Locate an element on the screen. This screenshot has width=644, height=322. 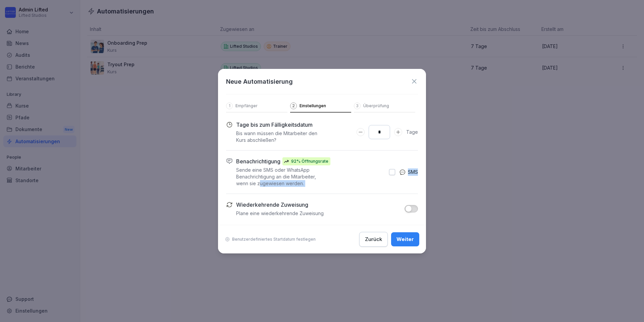
p: 92% Öffnungsrate is located at coordinates (310, 161).